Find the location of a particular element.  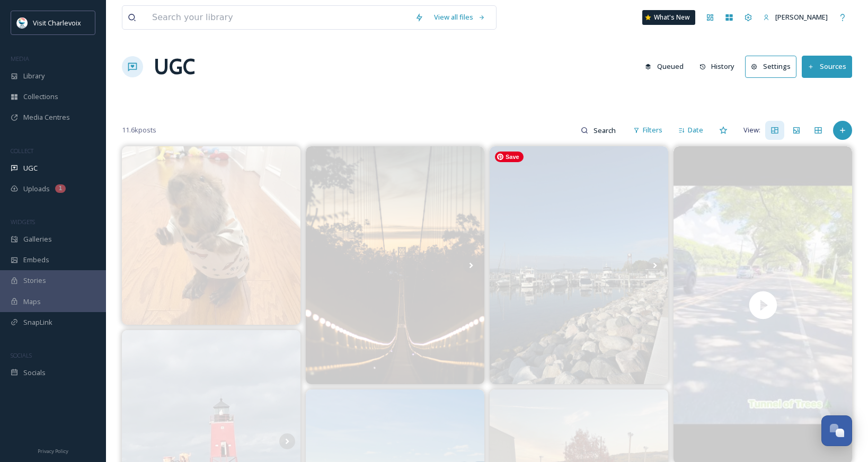

span: Save is located at coordinates (509, 157).